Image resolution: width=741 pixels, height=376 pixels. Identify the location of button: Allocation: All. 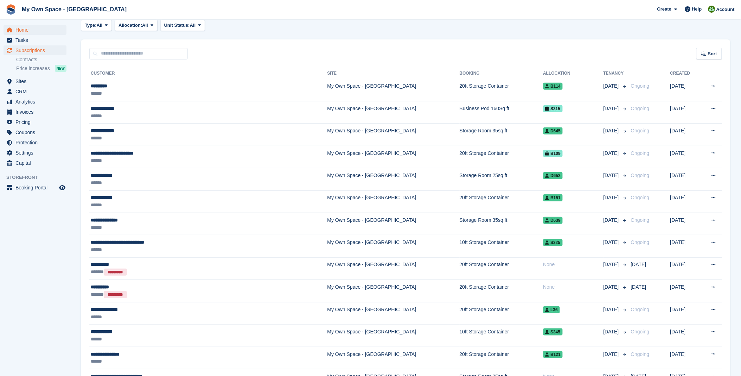
(136, 25).